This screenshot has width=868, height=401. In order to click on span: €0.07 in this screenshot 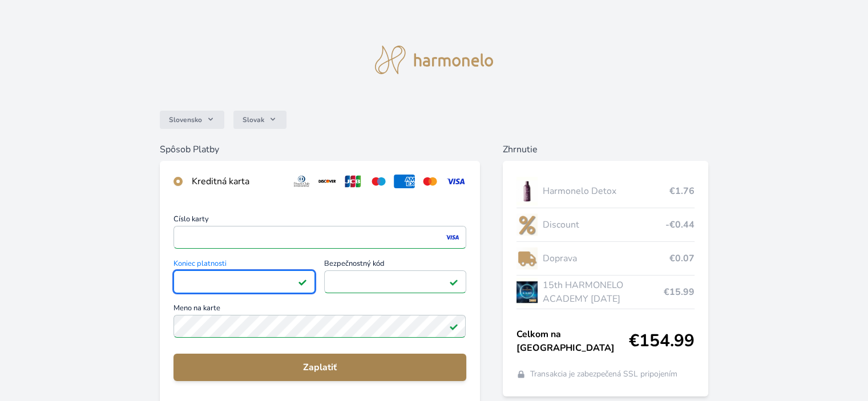, I will do `click(682, 258)`.